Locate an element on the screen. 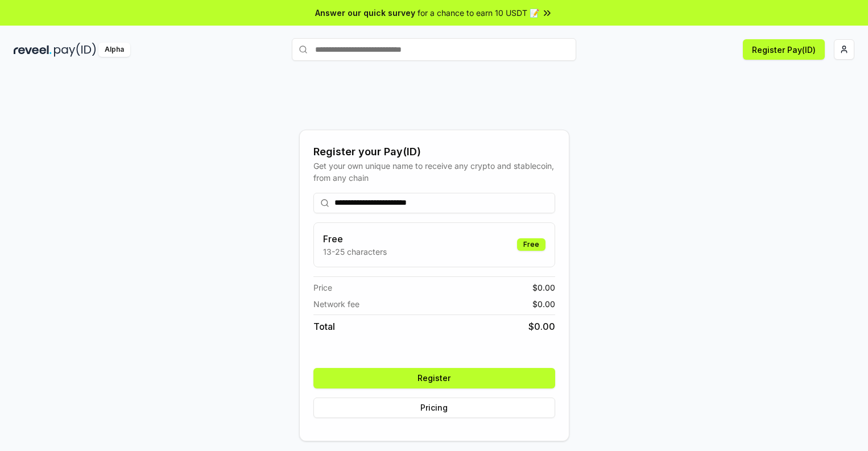 This screenshot has width=868, height=451. h3: Free is located at coordinates (355, 239).